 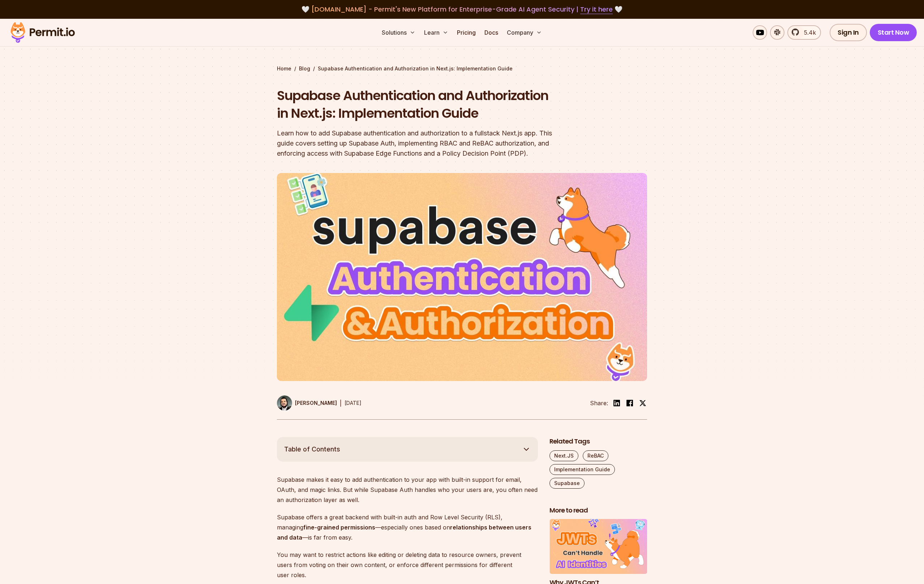 I want to click on button: Learn, so click(x=436, y=33).